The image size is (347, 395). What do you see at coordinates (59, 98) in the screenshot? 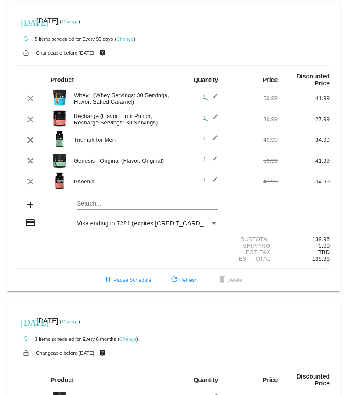
I see `img: Image-1-Carousel-Whey-2lb-Salted-Caramel-no-badge.png` at bounding box center [59, 98].